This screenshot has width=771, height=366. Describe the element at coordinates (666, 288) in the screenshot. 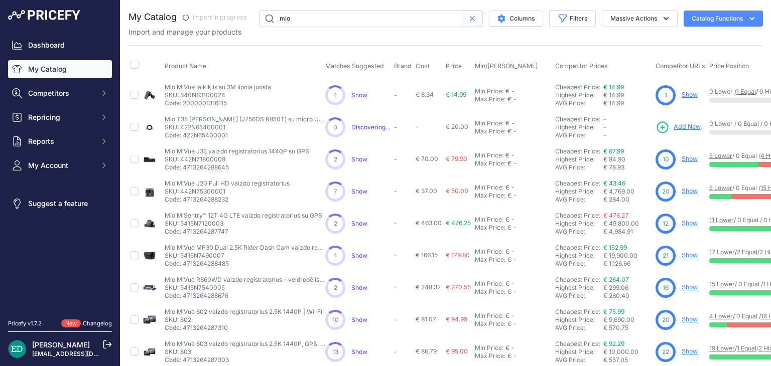

I see `span: 16` at that location.